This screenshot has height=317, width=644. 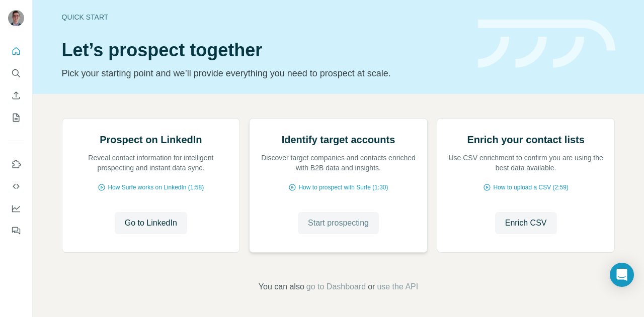 What do you see at coordinates (263, 51) in the screenshot?
I see `h1: Let’s prospect together` at bounding box center [263, 51].